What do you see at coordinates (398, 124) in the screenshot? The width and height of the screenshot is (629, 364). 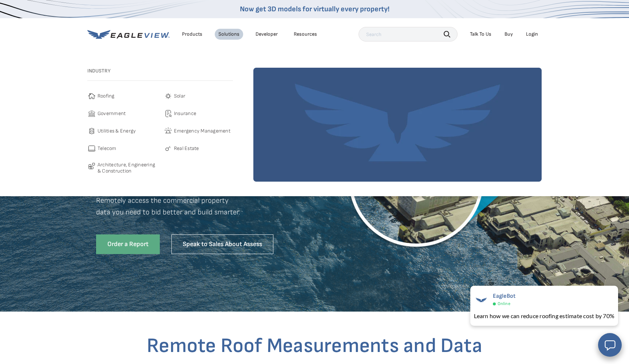 I see `img: solutions-default-image-1.webp` at bounding box center [398, 124].